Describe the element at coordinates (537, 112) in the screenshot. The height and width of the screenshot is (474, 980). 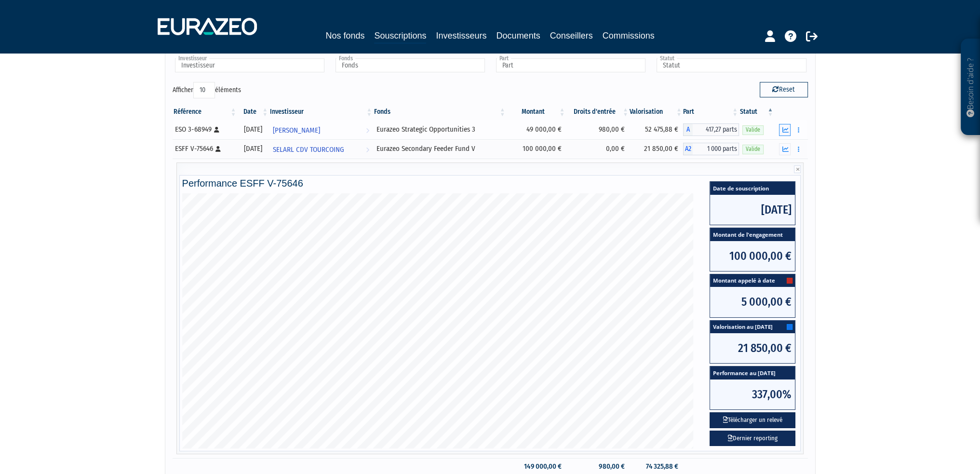
I see `th: Montant: activer pour trier la colonne par ordre croissant` at that location.